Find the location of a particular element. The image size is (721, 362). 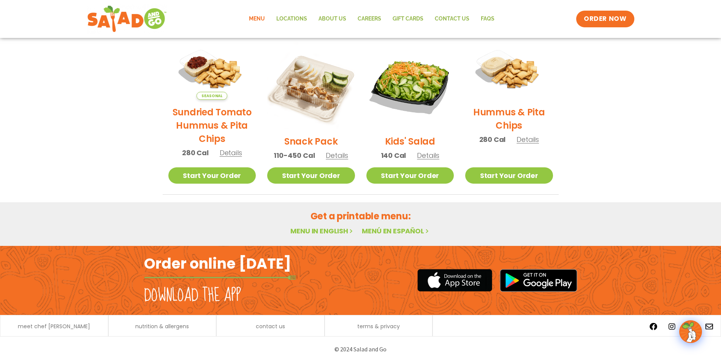

img: appstore is located at coordinates (454, 280).